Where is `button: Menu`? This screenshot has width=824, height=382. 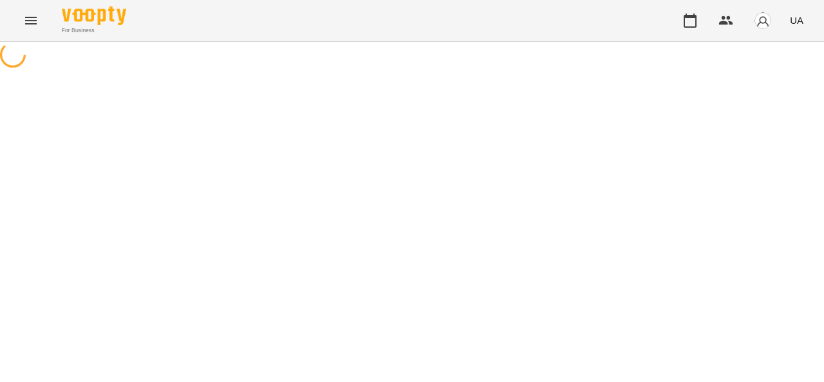 button: Menu is located at coordinates (31, 21).